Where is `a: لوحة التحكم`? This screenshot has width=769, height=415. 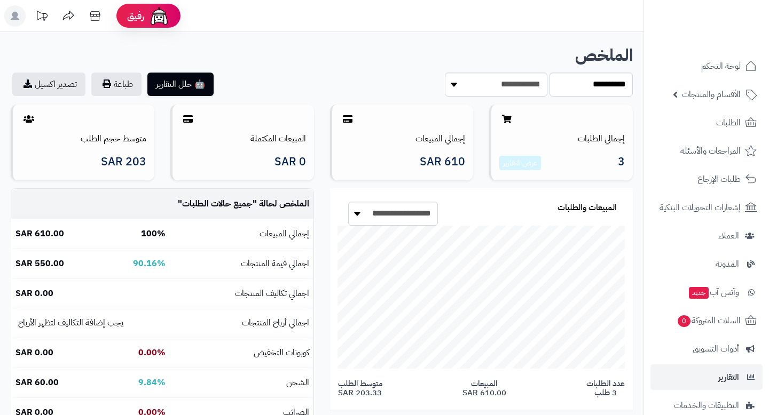 a: لوحة التحكم is located at coordinates (706, 66).